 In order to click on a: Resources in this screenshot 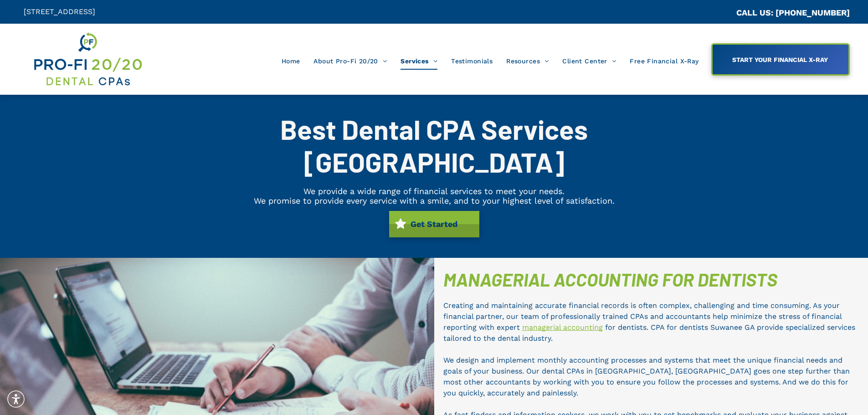, I will do `click(527, 61)`.